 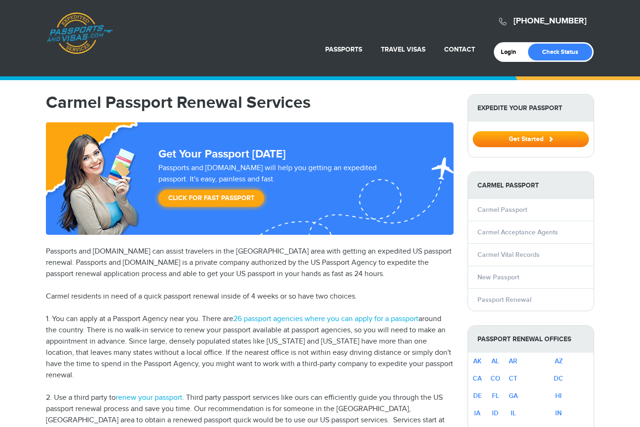 I want to click on a: DC, so click(x=558, y=378).